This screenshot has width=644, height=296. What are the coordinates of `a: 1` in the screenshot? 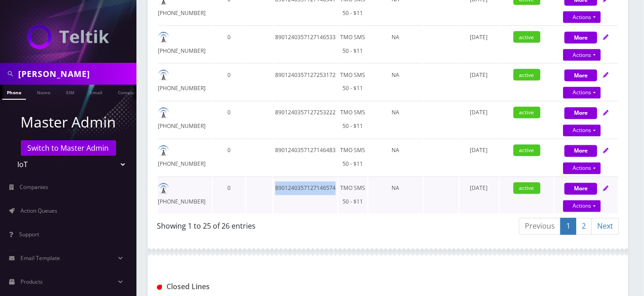 It's located at (568, 226).